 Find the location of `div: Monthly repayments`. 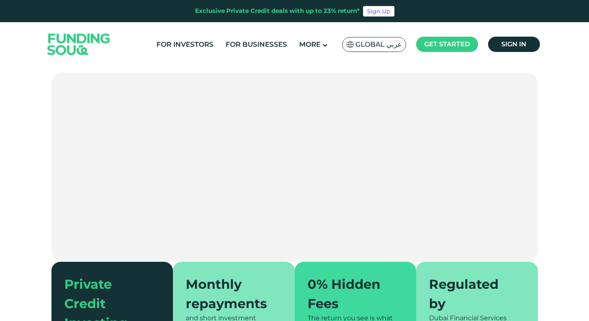

div: Monthly repayments is located at coordinates (229, 294).